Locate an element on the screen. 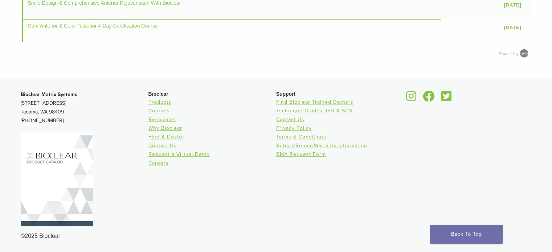 This screenshot has height=252, width=552. strong: Bioclear Matrix Systems is located at coordinates (49, 94).